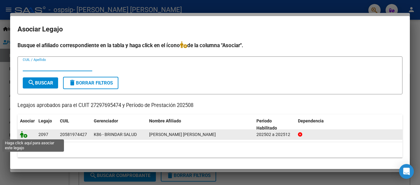 Image resolution: width=420 pixels, height=185 pixels. I want to click on span: Legajo, so click(45, 121).